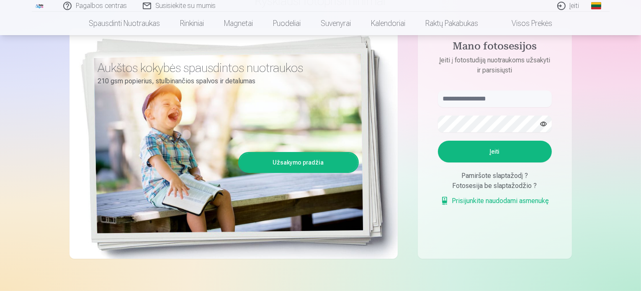  What do you see at coordinates (495, 48) in the screenshot?
I see `h4: Mano fotosesijos` at bounding box center [495, 48].